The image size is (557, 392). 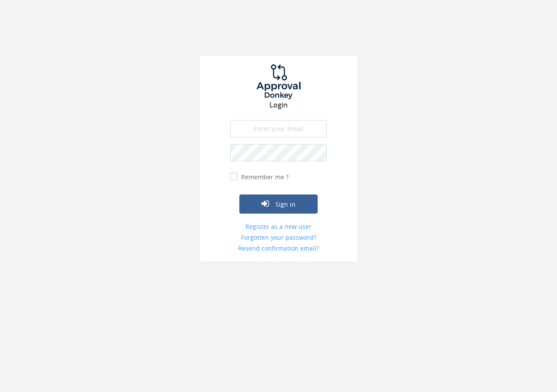 What do you see at coordinates (279, 248) in the screenshot?
I see `a: Resend confirmation email?` at bounding box center [279, 248].